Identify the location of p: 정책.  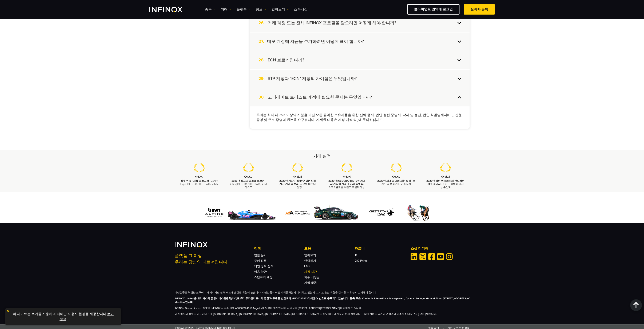
(279, 249).